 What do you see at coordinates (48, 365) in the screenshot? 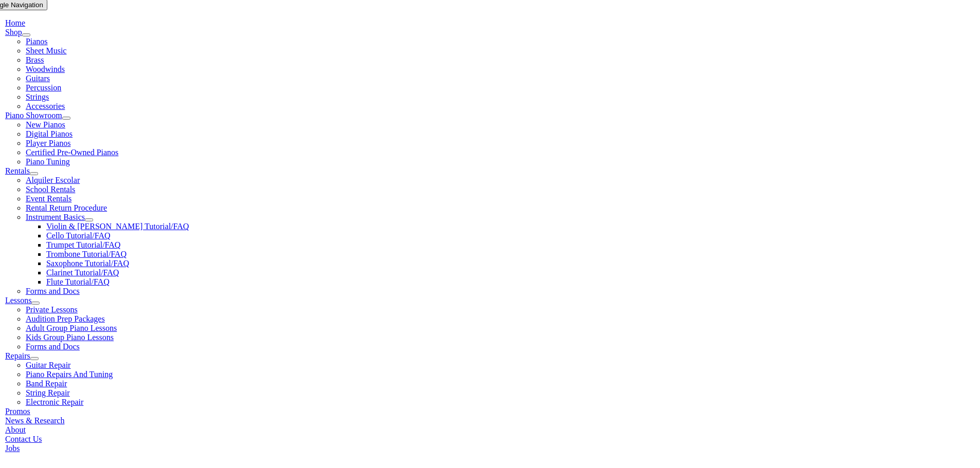
I see `a: Guitar Repair` at bounding box center [48, 365].